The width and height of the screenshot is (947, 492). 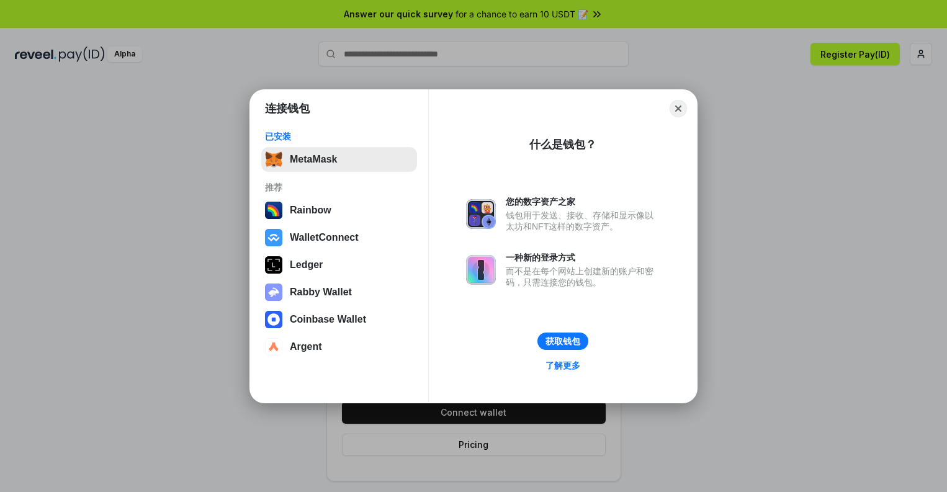 I want to click on img: svg+xml,%3Csvg%20width%3D%22120%22%20height%3D%22120%22%20viewBox%3D%220%200%20120%20120%22%20fil..., so click(x=274, y=210).